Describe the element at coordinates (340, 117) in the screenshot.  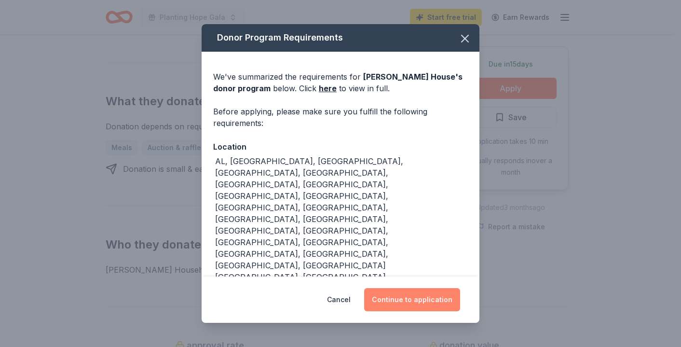
I see `div: Before applying, please make sure you fulfill the following requirements:` at that location.